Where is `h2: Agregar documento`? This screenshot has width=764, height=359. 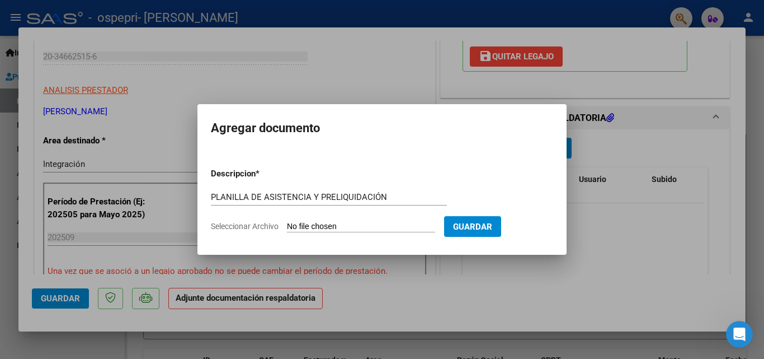 h2: Agregar documento is located at coordinates (382, 128).